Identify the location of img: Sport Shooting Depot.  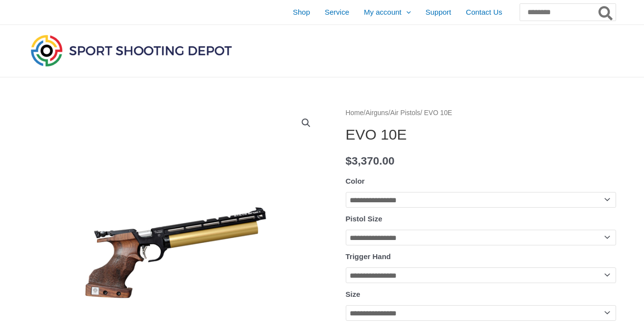
(131, 50).